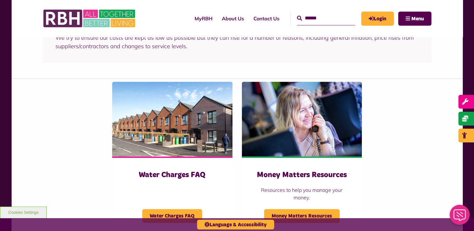  I want to click on span: Water Charges FAQ, so click(172, 216).